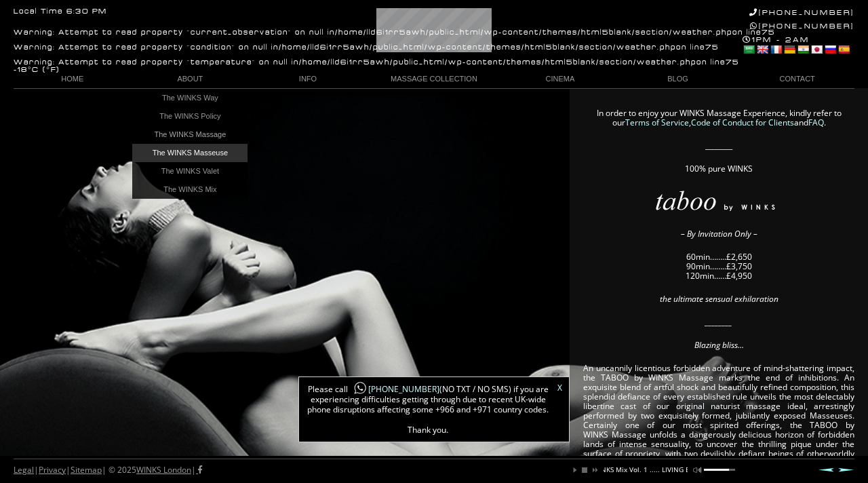 Image resolution: width=868 pixels, height=483 pixels. Describe the element at coordinates (719, 233) in the screenshot. I see `em: – By Invitation Only –` at that location.